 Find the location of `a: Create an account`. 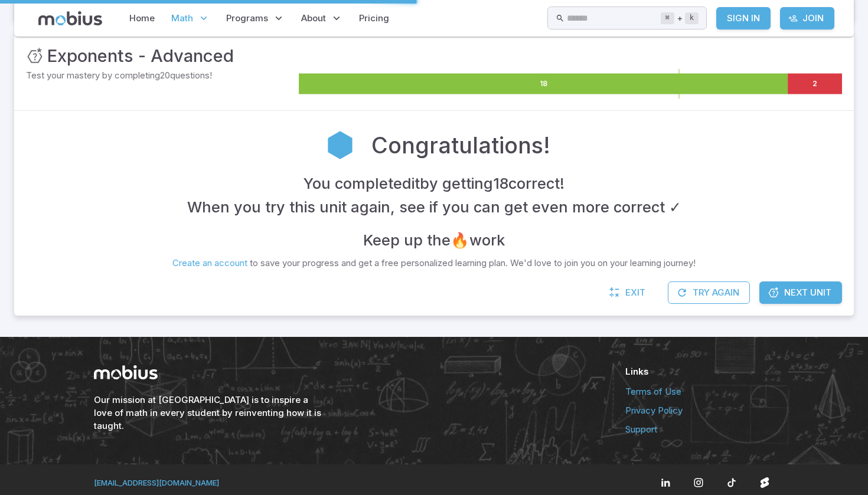

a: Create an account is located at coordinates (210, 263).